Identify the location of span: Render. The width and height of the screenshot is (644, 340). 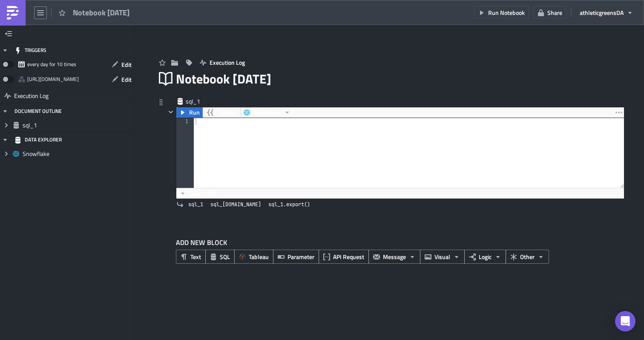
(228, 112).